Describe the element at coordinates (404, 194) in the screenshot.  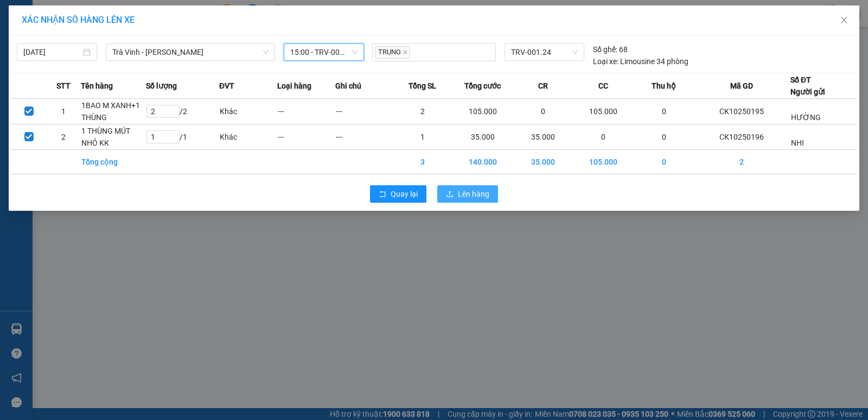
I see `span: Quay lại` at that location.